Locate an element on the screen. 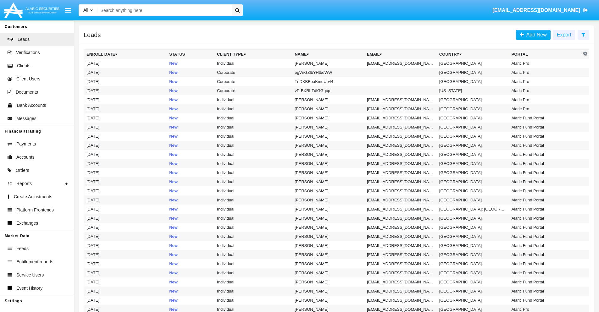 Image resolution: width=599 pixels, height=312 pixels. span: Entitlement reports is located at coordinates (35, 262).